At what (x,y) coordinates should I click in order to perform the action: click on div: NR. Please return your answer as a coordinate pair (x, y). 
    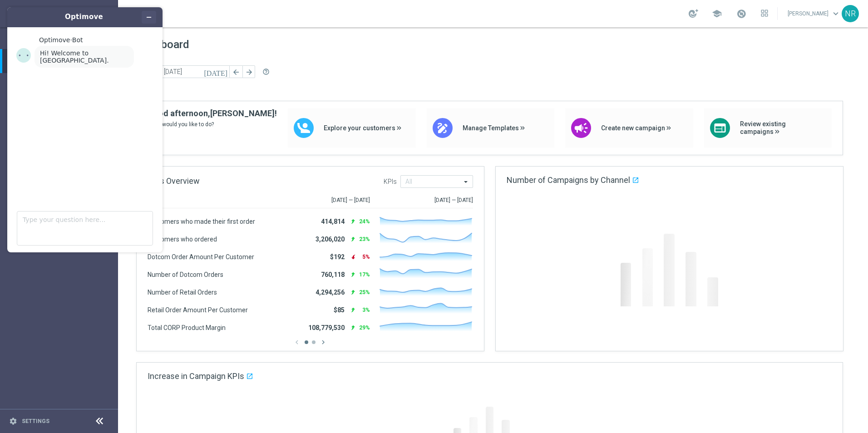
    Looking at the image, I should click on (850, 14).